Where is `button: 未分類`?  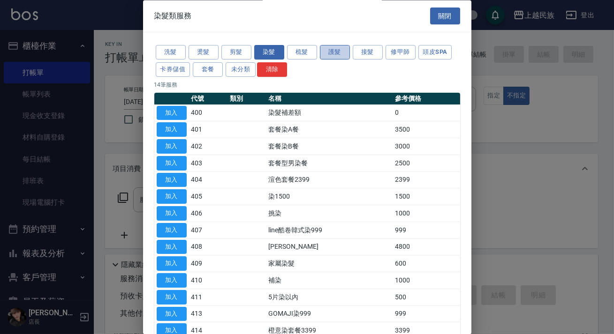
button: 未分類 is located at coordinates (241, 69).